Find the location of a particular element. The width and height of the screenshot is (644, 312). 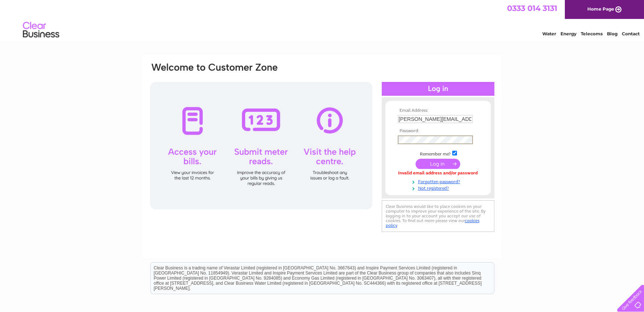

a: cookies policy is located at coordinates (433, 222).